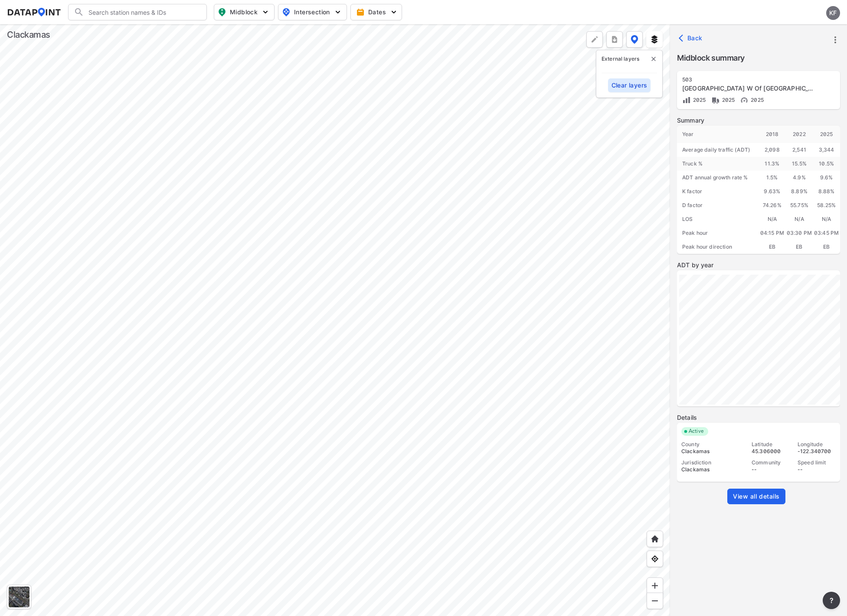 The image size is (847, 616). Describe the element at coordinates (799, 164) in the screenshot. I see `div: 15.5 %` at that location.